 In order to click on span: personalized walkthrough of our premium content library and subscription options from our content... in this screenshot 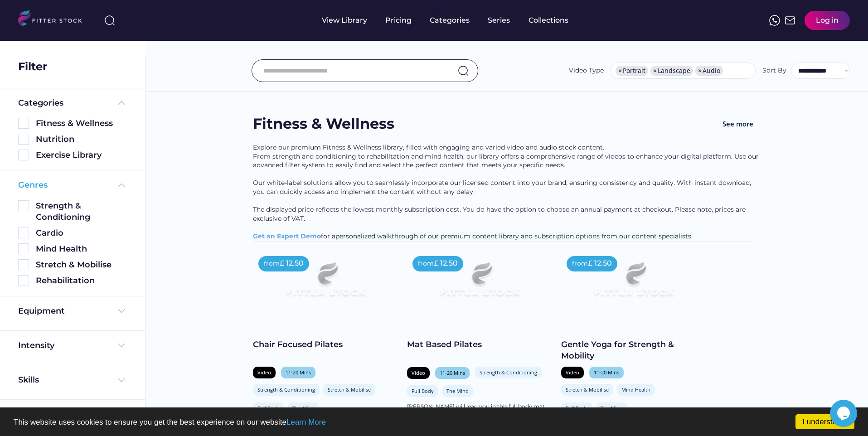, I will do `click(514, 236)`.